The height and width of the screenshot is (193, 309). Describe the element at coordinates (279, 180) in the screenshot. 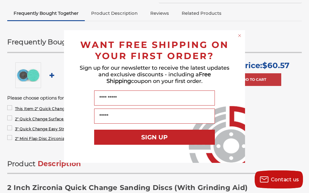

I see `button: Contact us` at that location.